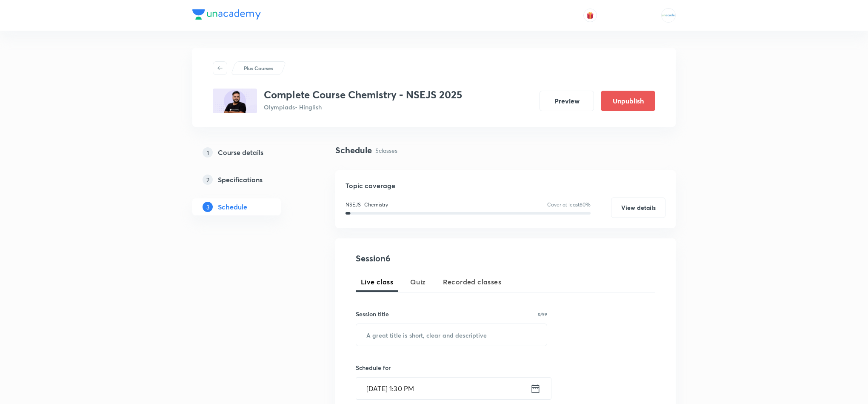 This screenshot has width=868, height=404. What do you see at coordinates (240, 180) in the screenshot?
I see `h5: Specifications` at bounding box center [240, 180].